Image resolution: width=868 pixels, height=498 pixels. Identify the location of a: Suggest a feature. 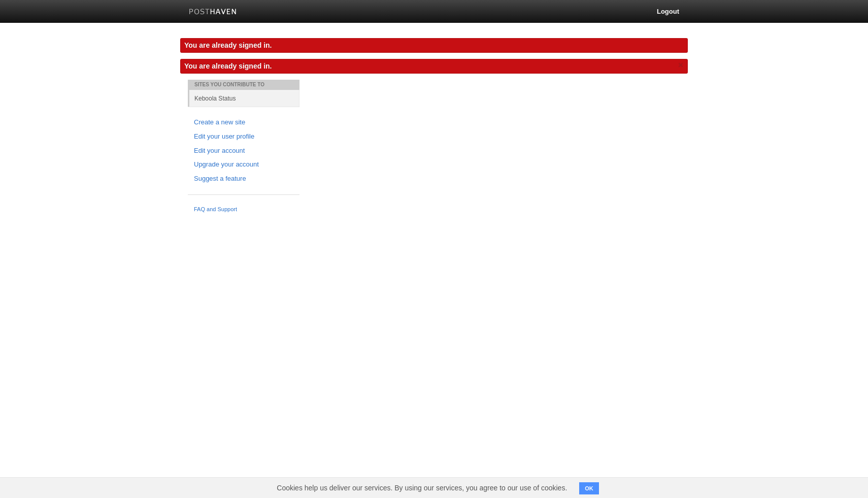
(243, 179).